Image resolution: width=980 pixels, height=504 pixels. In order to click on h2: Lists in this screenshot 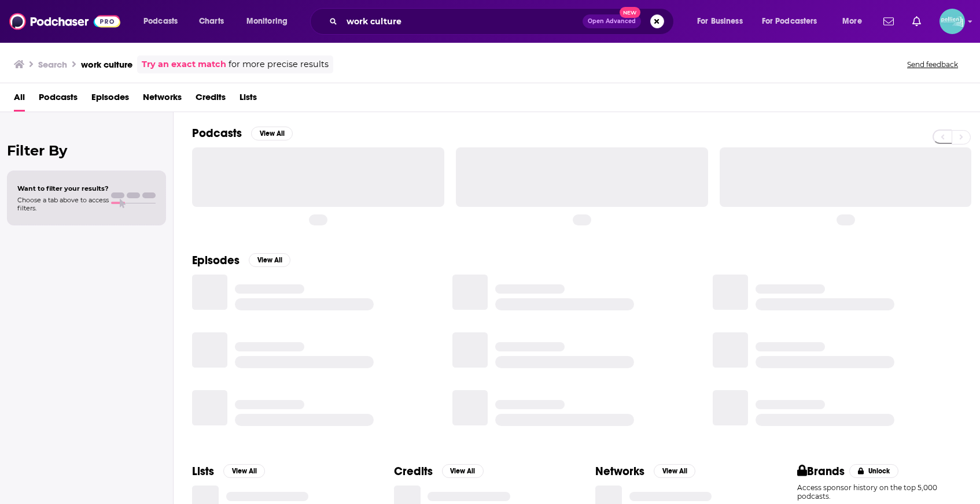, I will do `click(203, 471)`.